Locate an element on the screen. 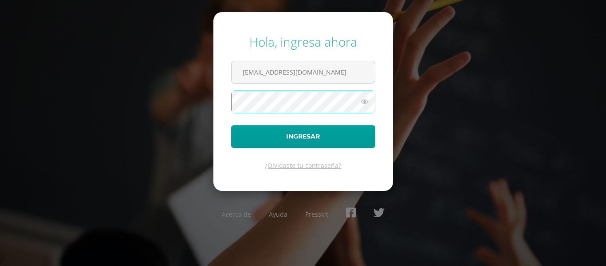 Image resolution: width=606 pixels, height=266 pixels. button: Ingresar is located at coordinates (303, 136).